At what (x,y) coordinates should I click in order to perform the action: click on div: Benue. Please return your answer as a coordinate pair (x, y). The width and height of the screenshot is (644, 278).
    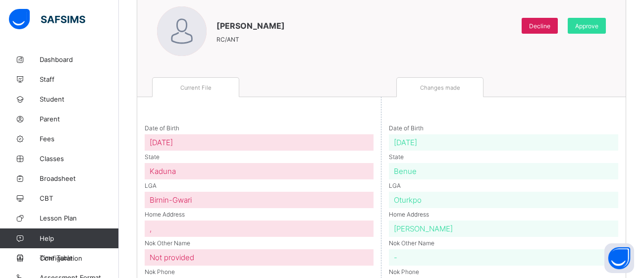
    Looking at the image, I should click on (503, 171).